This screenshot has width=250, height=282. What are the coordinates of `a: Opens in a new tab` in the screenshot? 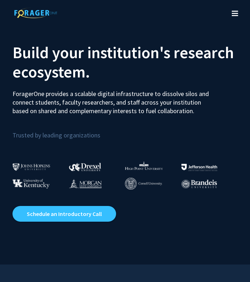 It's located at (64, 214).